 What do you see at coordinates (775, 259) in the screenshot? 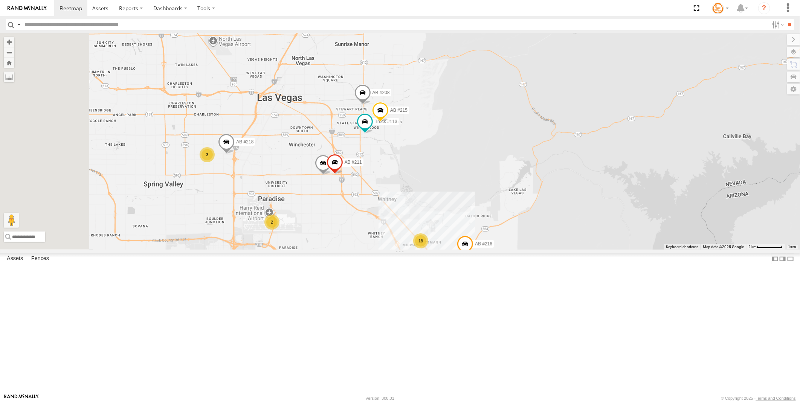
I see `label: Dock Summary Table to the Left` at bounding box center [775, 259].